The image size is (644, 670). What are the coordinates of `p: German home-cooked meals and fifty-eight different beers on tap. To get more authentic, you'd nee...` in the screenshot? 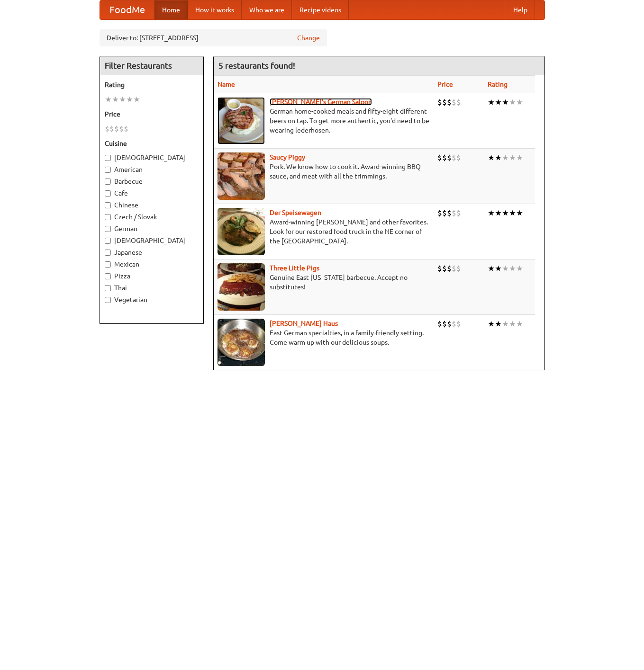 It's located at (324, 121).